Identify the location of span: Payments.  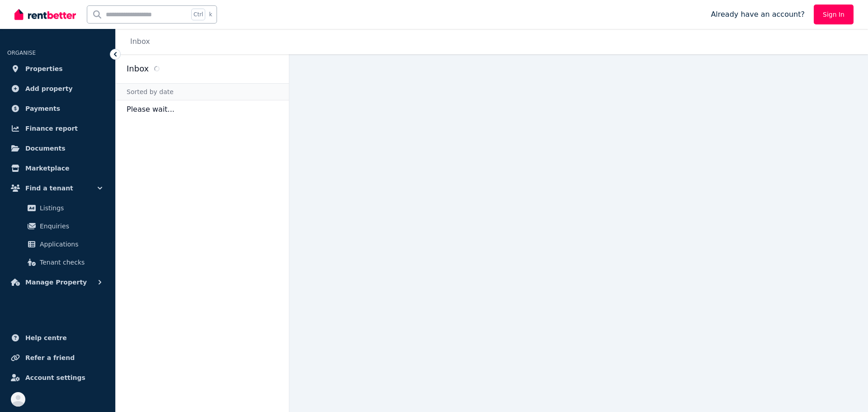
(43, 109).